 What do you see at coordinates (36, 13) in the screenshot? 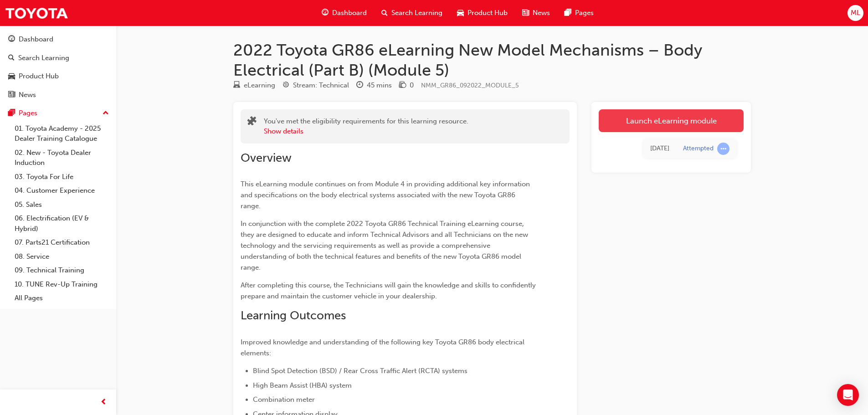
I see `a: Trak` at bounding box center [36, 13].